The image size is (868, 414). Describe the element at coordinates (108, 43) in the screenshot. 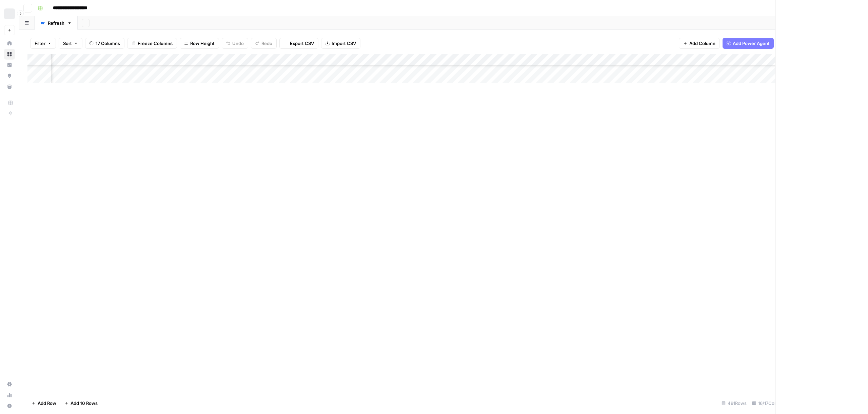

I see `span: 17 Columns` at that location.